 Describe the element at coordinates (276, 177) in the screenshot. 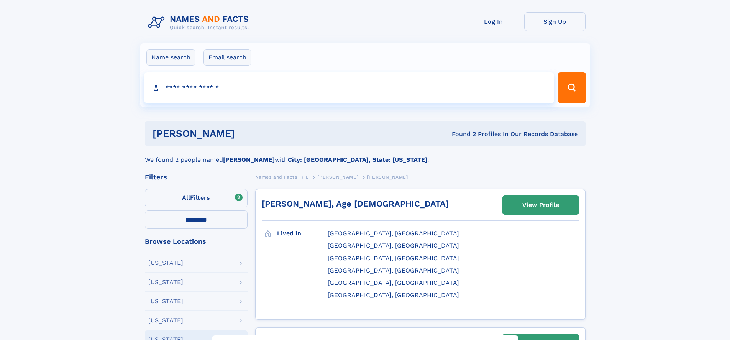

I see `a: Names and Facts` at that location.